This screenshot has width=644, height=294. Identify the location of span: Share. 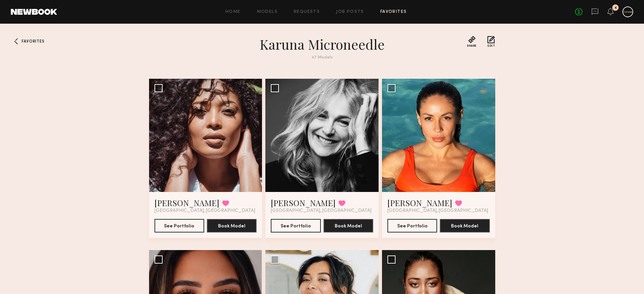
(471, 46).